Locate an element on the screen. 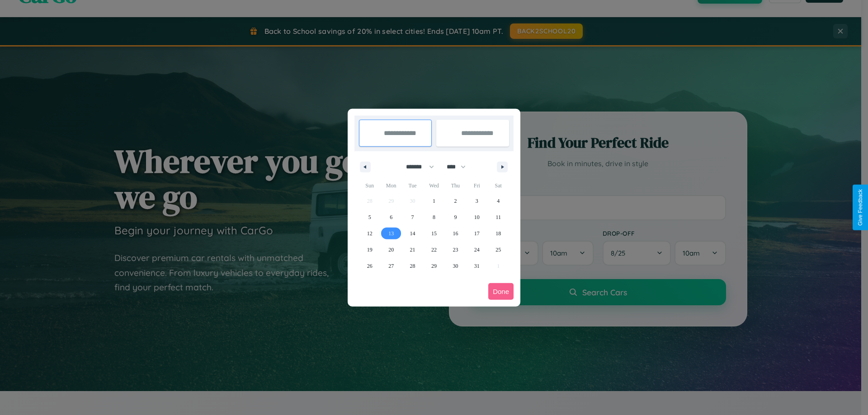 The height and width of the screenshot is (415, 868). button: Done is located at coordinates (501, 292).